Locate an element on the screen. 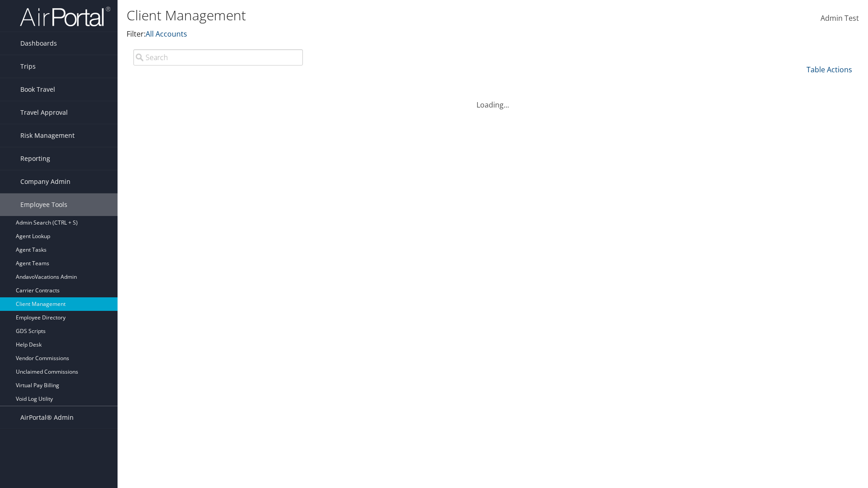 This screenshot has width=868, height=488. span: AirPortal® Admin is located at coordinates (47, 417).